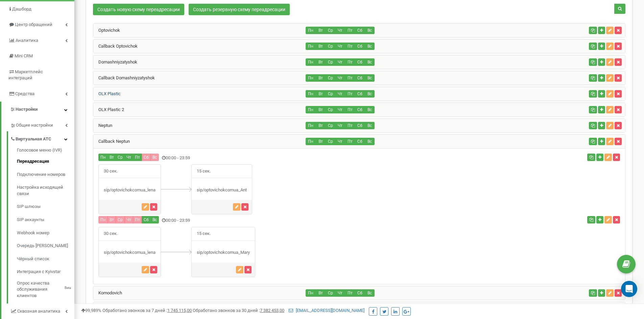 The height and width of the screenshot is (319, 644). I want to click on a: Сквозная аналитика, so click(42, 310).